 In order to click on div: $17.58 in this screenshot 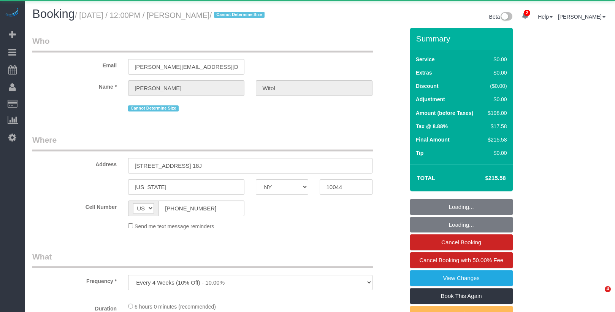, I will do `click(495, 126)`.